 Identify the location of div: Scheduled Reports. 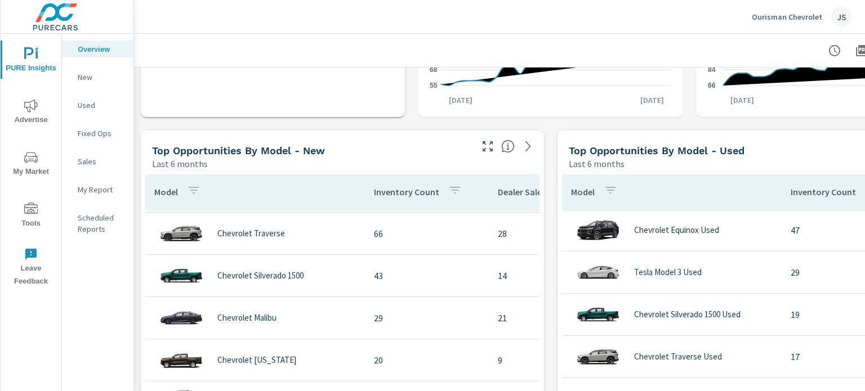
(97, 224).